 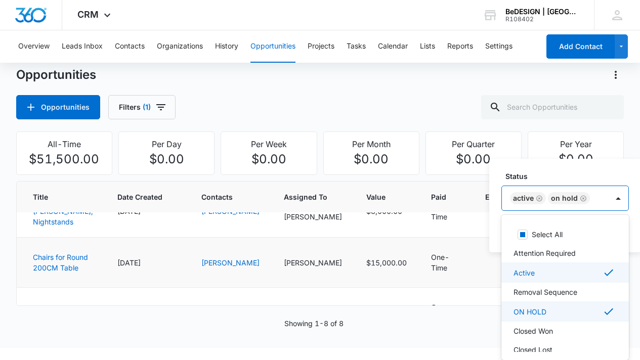 I want to click on span: Assigned To, so click(x=313, y=197).